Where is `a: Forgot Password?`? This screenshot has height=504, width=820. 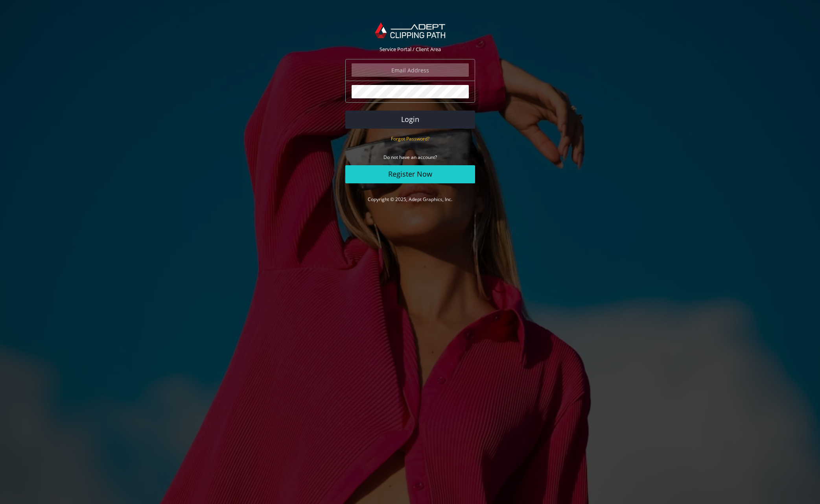
a: Forgot Password? is located at coordinates (410, 138).